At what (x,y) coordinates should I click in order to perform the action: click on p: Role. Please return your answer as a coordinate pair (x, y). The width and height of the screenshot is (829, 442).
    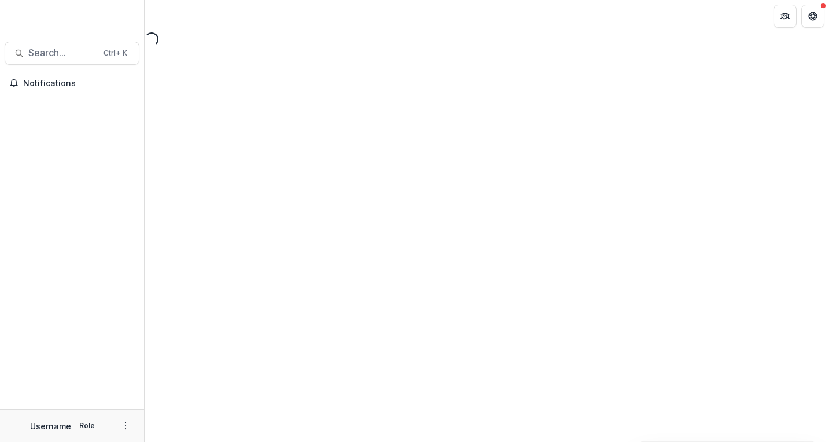
    Looking at the image, I should click on (87, 425).